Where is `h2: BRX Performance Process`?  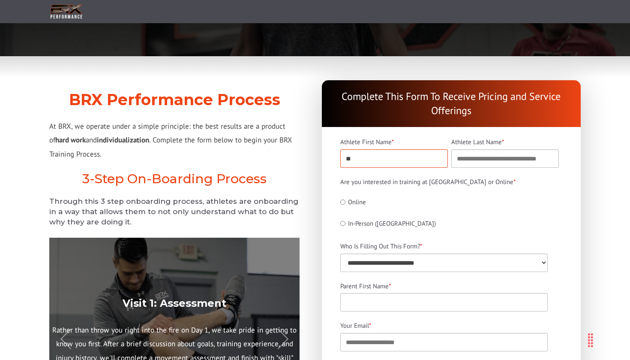
h2: BRX Performance Process is located at coordinates (174, 99).